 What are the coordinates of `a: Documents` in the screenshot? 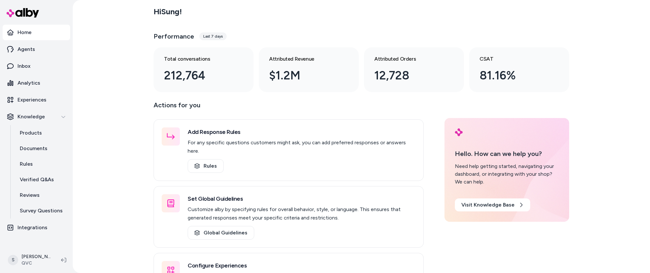 It's located at (42, 149).